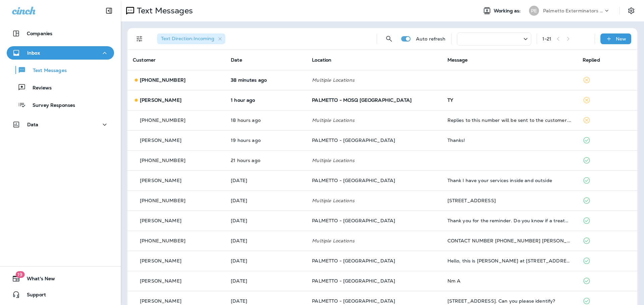 Image resolution: width=644 pixels, height=305 pixels. What do you see at coordinates (187, 38) in the screenshot?
I see `span: Text Direction : Incoming` at bounding box center [187, 38].